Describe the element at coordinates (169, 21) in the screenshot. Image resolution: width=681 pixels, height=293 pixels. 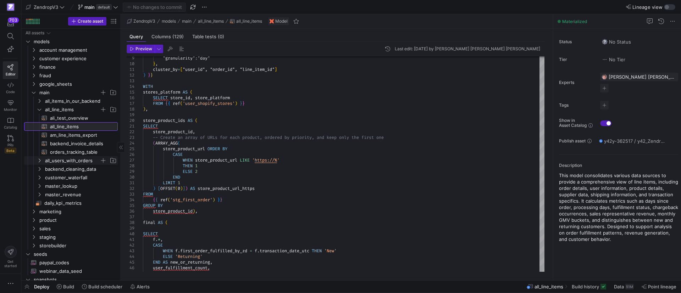
I see `button: models` at that location.